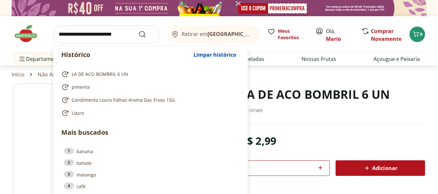 This screenshot has width=438, height=194. Describe the element at coordinates (55, 75) in the screenshot. I see `a: Não Alimentar` at that location.